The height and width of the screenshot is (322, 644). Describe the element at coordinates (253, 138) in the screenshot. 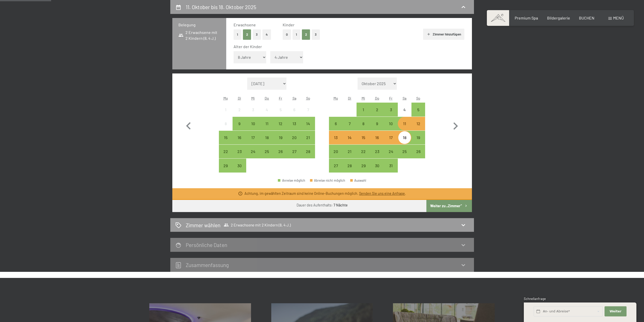

I see `div: Wed Sep 17 2025` at that location.